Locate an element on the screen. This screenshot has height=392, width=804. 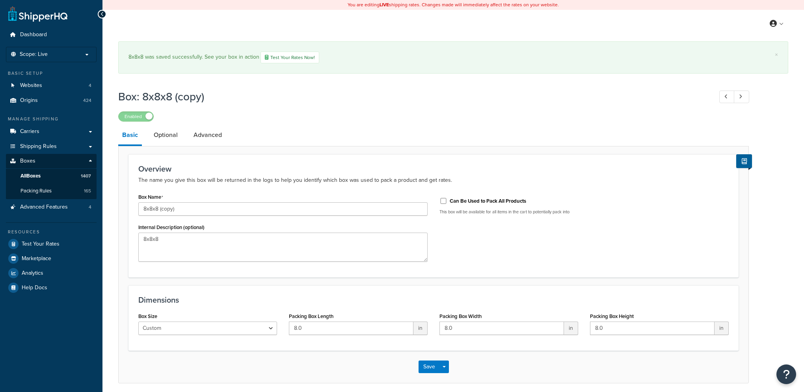
h3: Dimensions is located at coordinates (433, 300).